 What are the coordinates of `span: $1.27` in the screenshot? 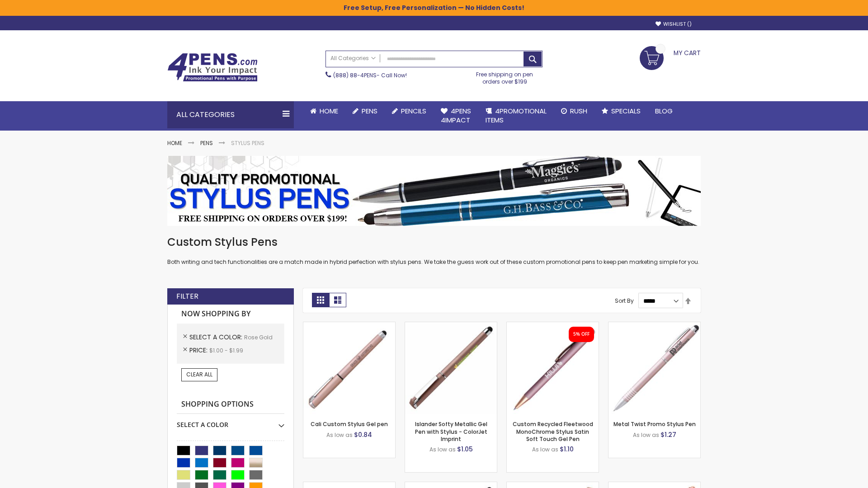 It's located at (668, 435).